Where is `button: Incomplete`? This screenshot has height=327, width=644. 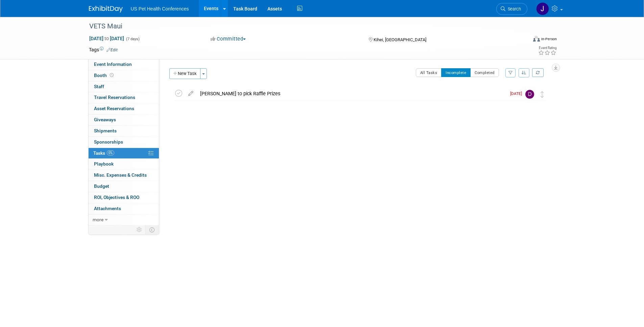 button: Incomplete is located at coordinates (456, 72).